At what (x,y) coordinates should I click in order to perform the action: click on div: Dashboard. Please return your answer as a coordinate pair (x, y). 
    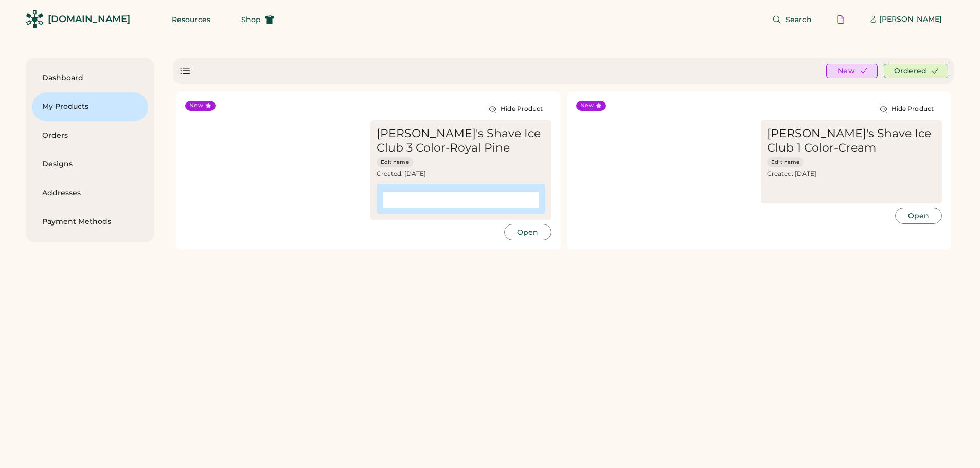
    Looking at the image, I should click on (90, 78).